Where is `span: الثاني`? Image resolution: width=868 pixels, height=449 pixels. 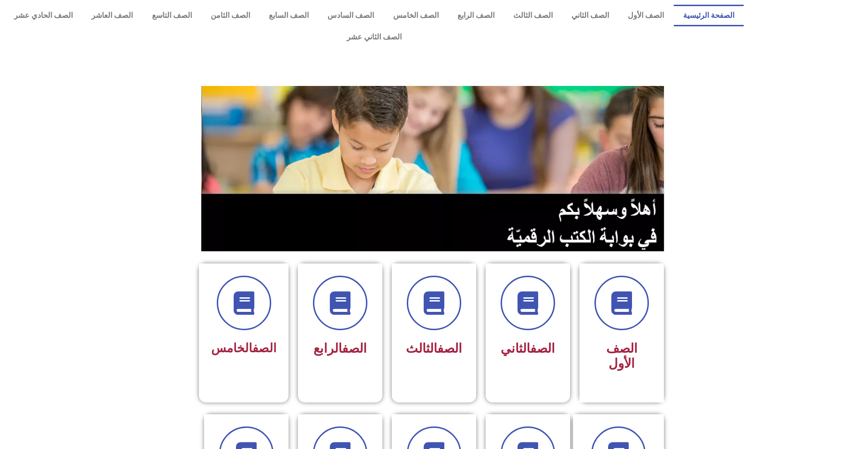 span: الثاني is located at coordinates (528, 349).